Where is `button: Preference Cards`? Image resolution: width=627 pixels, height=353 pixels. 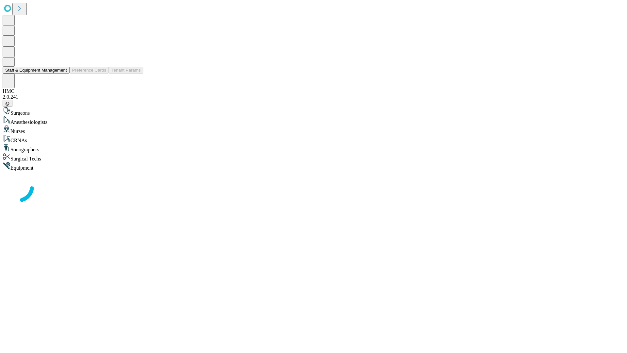 button: Preference Cards is located at coordinates (89, 70).